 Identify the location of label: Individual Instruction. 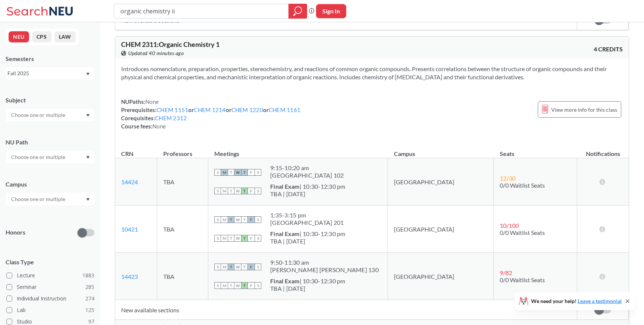
(50, 299).